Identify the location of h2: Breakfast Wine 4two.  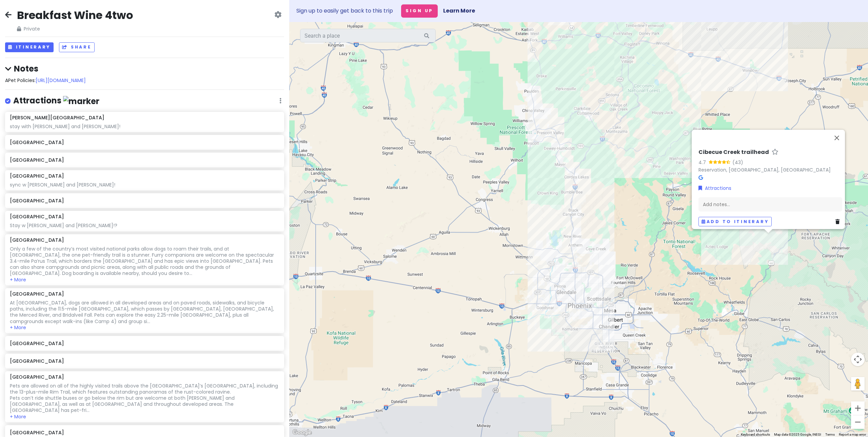
(75, 15).